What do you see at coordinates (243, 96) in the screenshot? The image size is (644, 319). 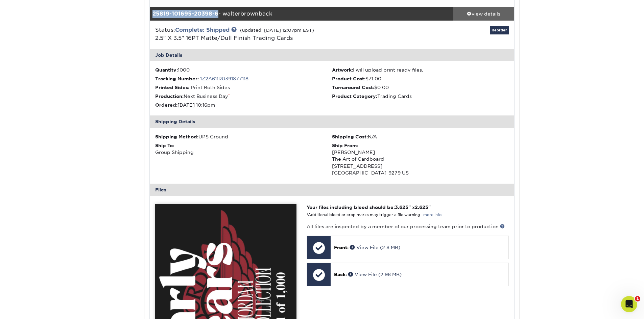 I see `li: Next Business Day` at bounding box center [243, 96].